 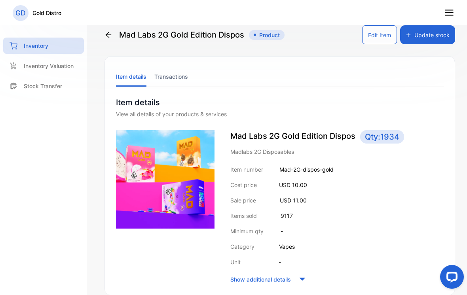 I want to click on div: View all details of your products & services, so click(x=280, y=114).